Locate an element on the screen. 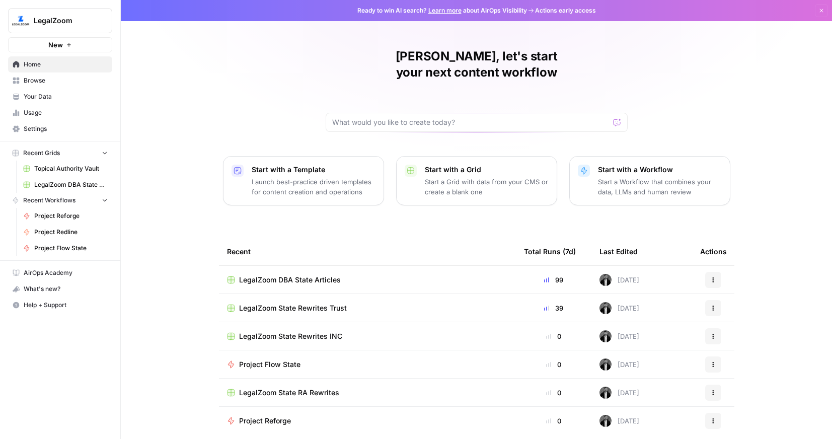 The image size is (832, 439). p: Start with a Workflow is located at coordinates (660, 170).